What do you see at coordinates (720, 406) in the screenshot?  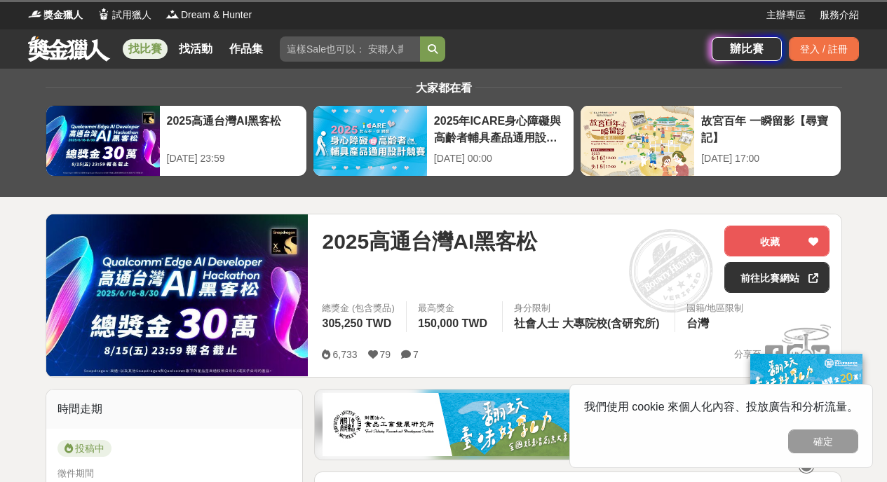 I see `span: 我們使用 cookie 來個人化內容、投放廣告和分析流量。` at bounding box center [720, 406].